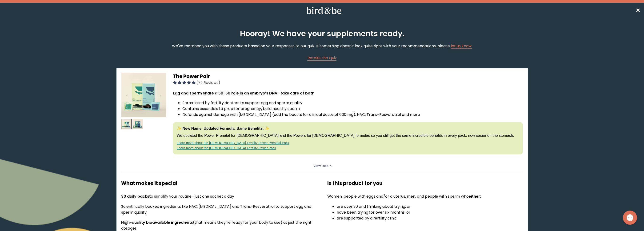 Image resolution: width=644 pixels, height=231 pixels. Describe the element at coordinates (135, 196) in the screenshot. I see `strong: 30 daily packs` at that location.